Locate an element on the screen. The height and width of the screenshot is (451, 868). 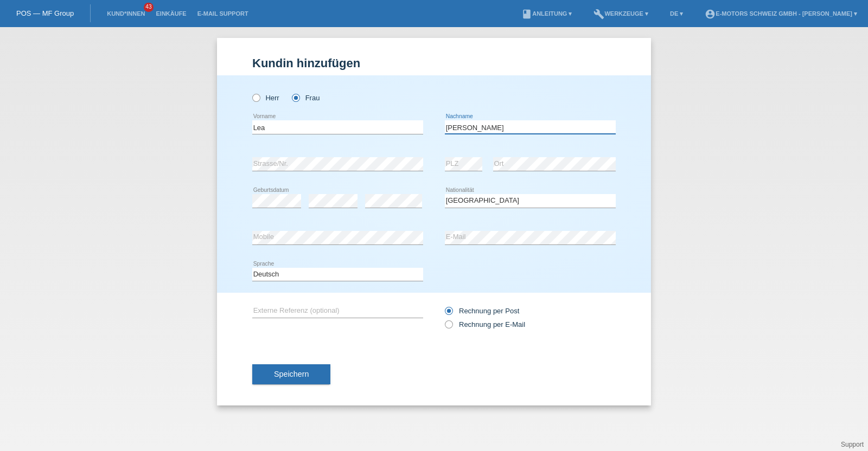
input: Frau is located at coordinates (295, 97).